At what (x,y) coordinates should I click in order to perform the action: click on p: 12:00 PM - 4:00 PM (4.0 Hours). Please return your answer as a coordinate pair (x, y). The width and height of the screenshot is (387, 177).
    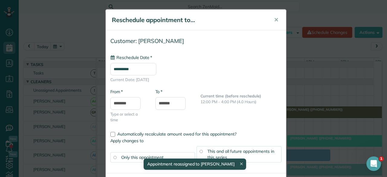
    Looking at the image, I should click on (241, 102).